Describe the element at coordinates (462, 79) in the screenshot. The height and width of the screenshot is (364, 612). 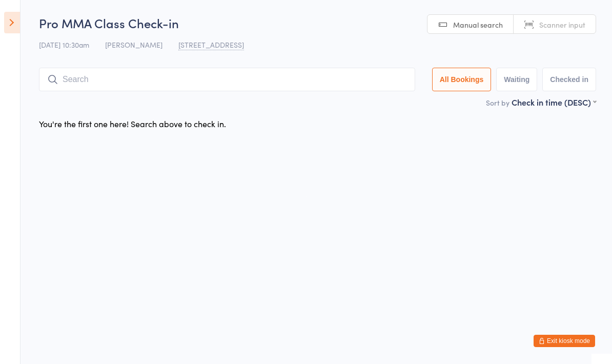
I see `button: All Bookings` at that location.